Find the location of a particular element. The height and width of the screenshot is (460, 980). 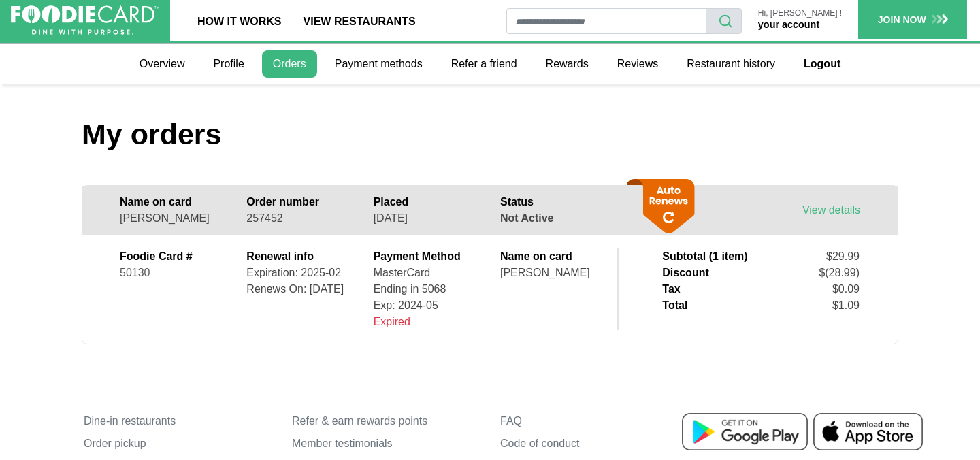

div: MasterCard Ending in 5068 Exp: 2024-05 is located at coordinates (427, 298).